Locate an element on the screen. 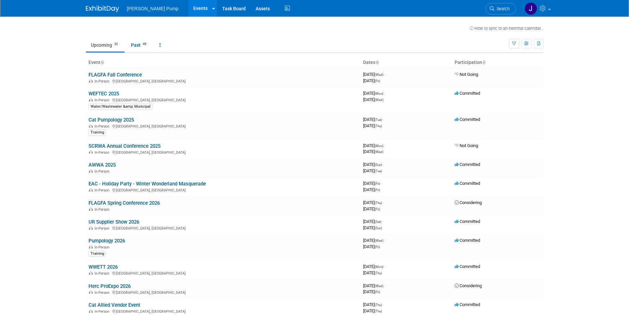  img: ExhibitDay is located at coordinates (102, 9).